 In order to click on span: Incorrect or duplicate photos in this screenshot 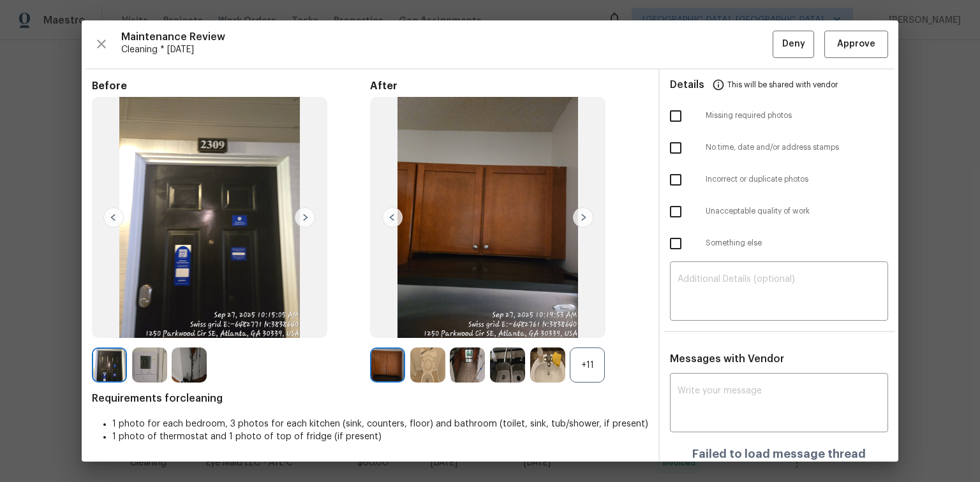, I will do `click(797, 180)`.